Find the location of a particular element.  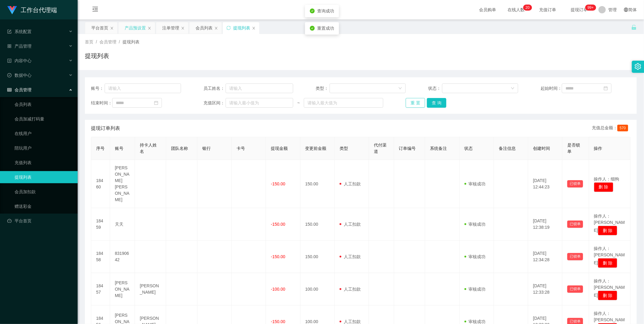

i: 图标： check-circle-o is located at coordinates (9, 75).